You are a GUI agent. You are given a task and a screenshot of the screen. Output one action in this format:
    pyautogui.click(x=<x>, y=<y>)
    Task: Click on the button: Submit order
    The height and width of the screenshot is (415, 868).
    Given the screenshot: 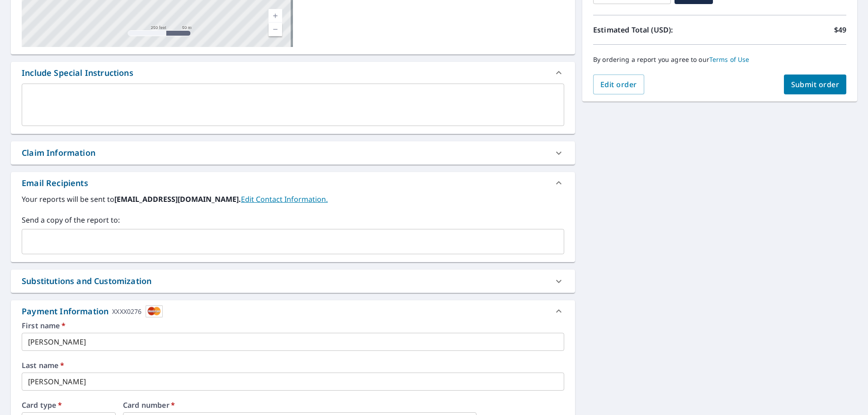 What is the action you would take?
    pyautogui.click(x=815, y=85)
    